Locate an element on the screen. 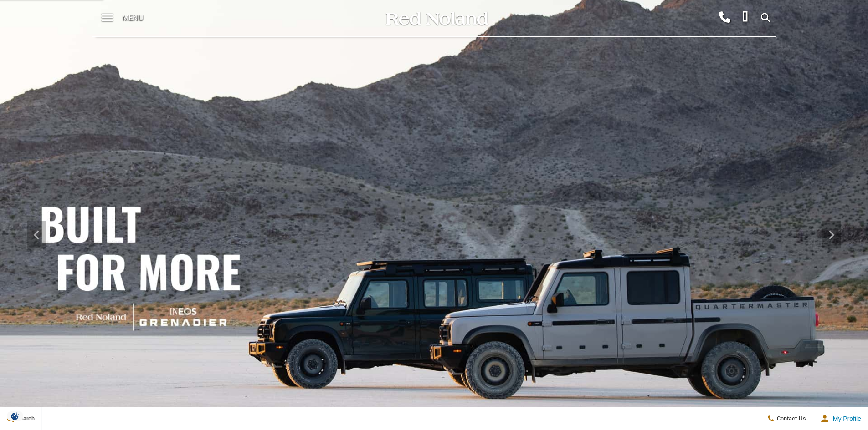 This screenshot has height=430, width=868. span: Contact Us is located at coordinates (790, 419).